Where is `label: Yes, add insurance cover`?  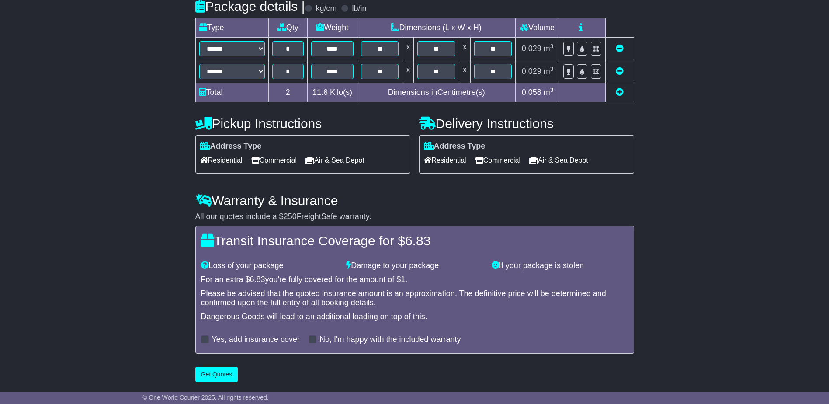
label: Yes, add insurance cover is located at coordinates (256, 339).